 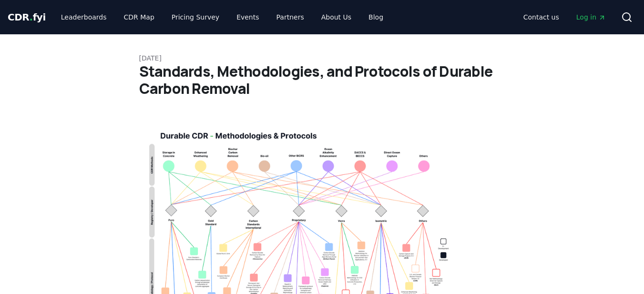 What do you see at coordinates (541, 17) in the screenshot?
I see `a: Contact us` at bounding box center [541, 17].